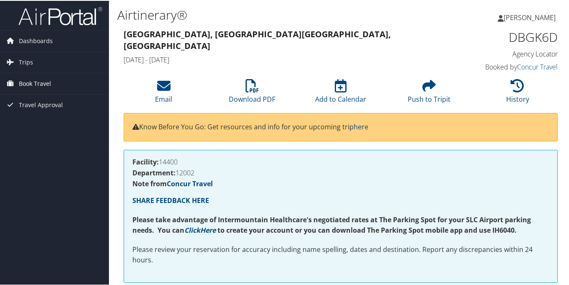 This screenshot has height=285, width=569. Describe the element at coordinates (60, 15) in the screenshot. I see `img: airportal-logo.png` at that location.